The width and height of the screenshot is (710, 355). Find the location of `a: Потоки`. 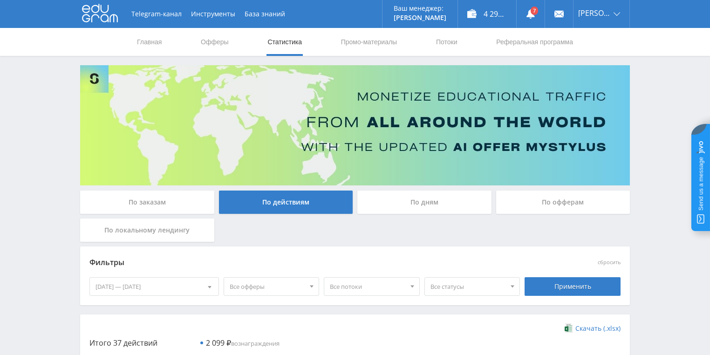

a: Потоки is located at coordinates (447, 42).